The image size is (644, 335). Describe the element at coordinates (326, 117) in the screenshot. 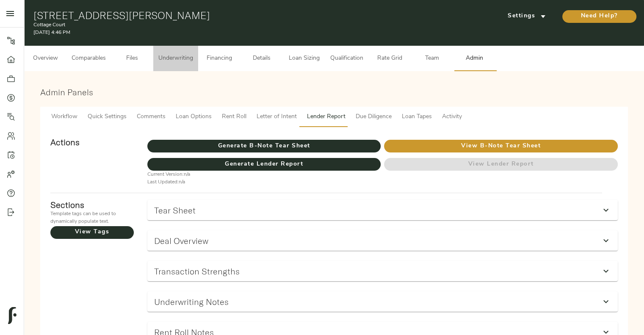

I see `span: Lender Report` at that location.